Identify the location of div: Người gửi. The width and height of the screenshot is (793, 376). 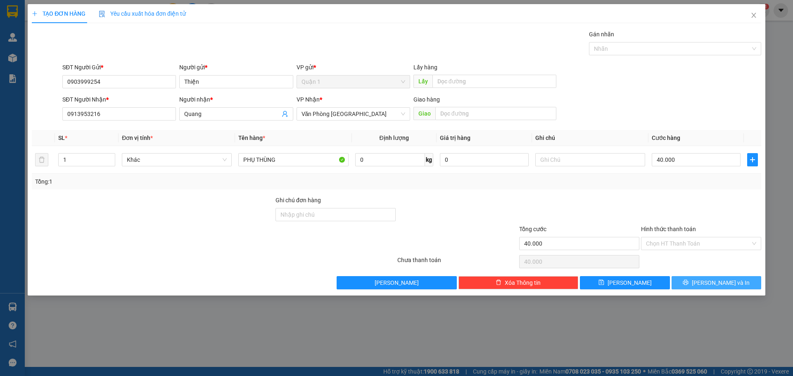
(236, 67).